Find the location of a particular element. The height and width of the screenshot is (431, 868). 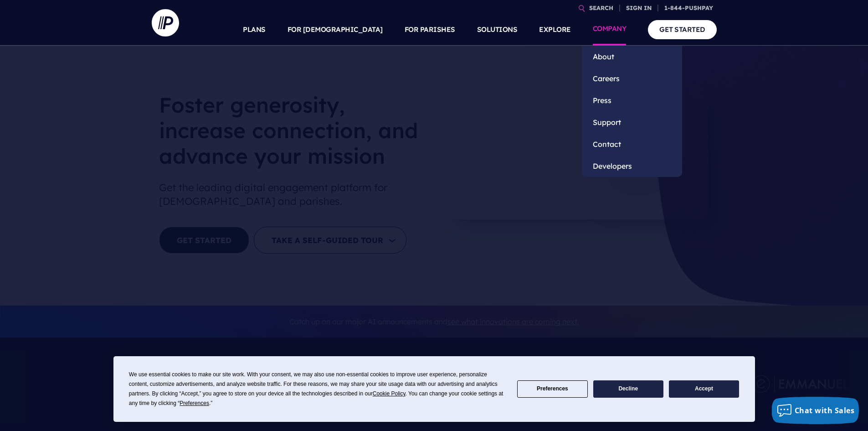

a: FOR PARISHES is located at coordinates (430, 30).